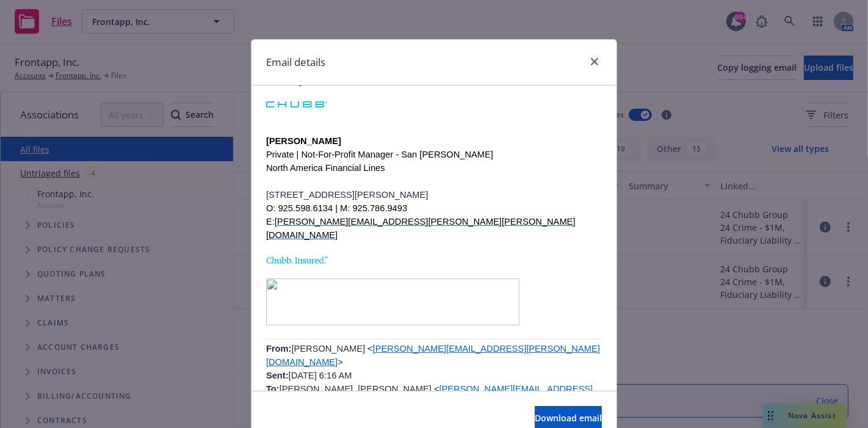  Describe the element at coordinates (297, 104) in the screenshot. I see `img: Chubb Logo` at that location.